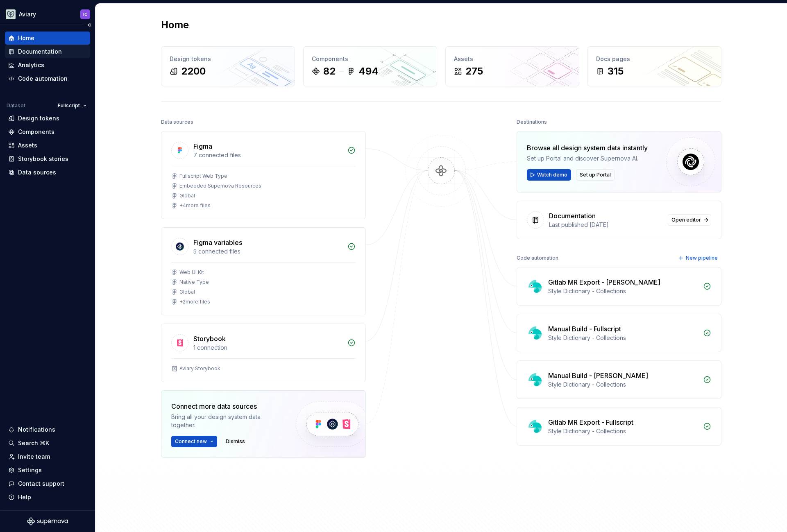 Image resolution: width=787 pixels, height=532 pixels. What do you see at coordinates (48, 484) in the screenshot?
I see `button: Contact support` at bounding box center [48, 484].